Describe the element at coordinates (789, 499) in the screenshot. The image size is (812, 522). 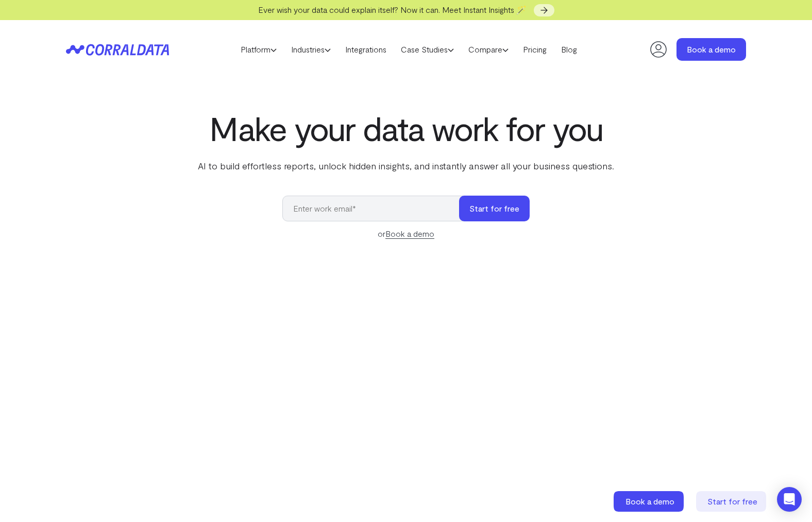
I see `div: Open Intercom Messenger` at that location.